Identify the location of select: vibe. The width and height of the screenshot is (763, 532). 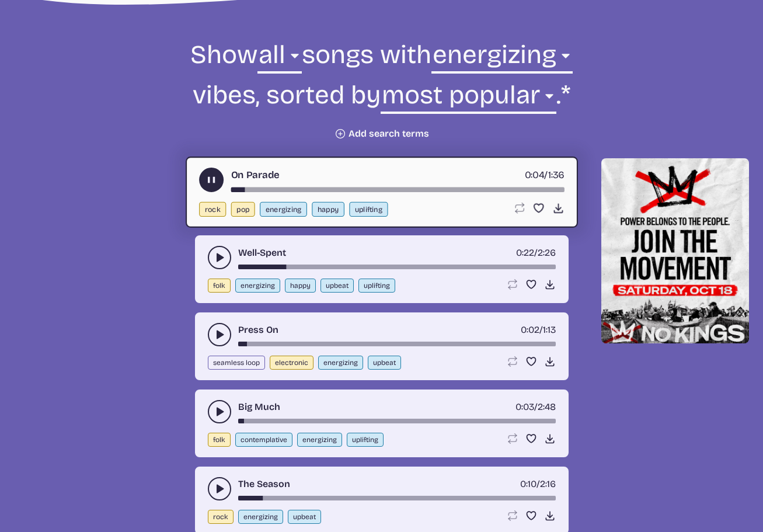
(503, 58).